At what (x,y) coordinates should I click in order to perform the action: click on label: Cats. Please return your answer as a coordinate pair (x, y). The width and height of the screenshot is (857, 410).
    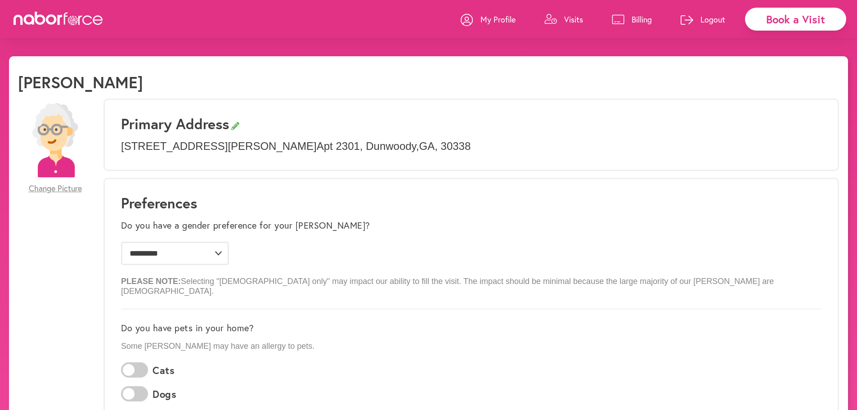
    Looking at the image, I should click on (163, 370).